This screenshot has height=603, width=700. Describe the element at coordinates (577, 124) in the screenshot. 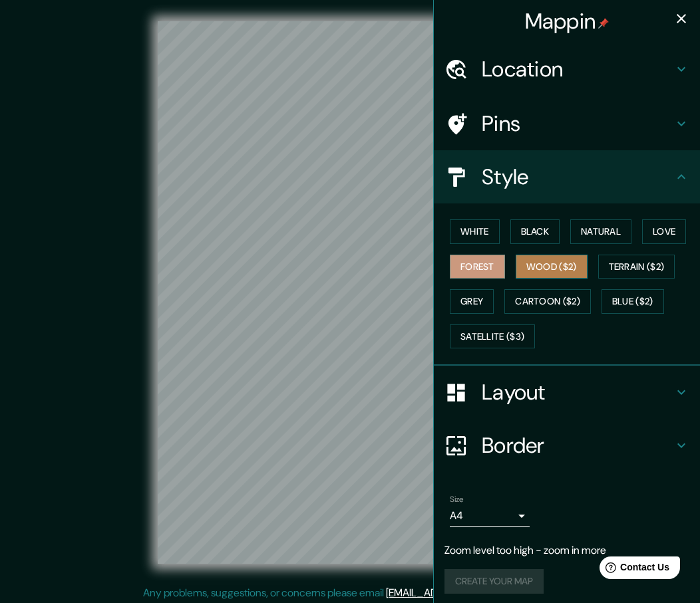

I see `h4: Pins` at that location.